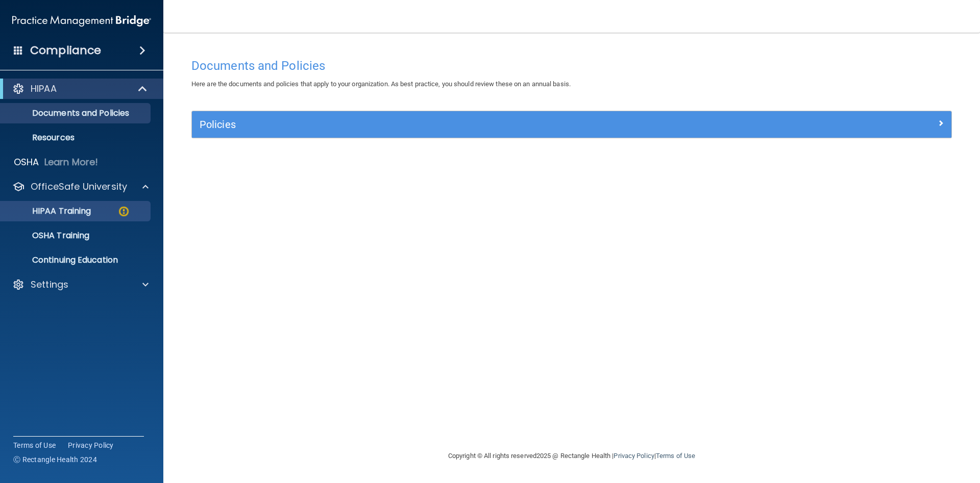 Image resolution: width=980 pixels, height=483 pixels. What do you see at coordinates (123, 211) in the screenshot?
I see `img: warning-circle.0cc9ac19.png` at bounding box center [123, 211].